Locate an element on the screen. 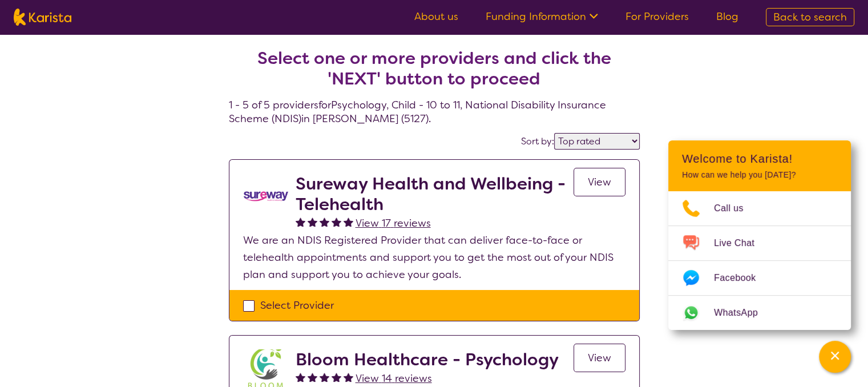 Image resolution: width=868 pixels, height=387 pixels. img: Karista logo is located at coordinates (42, 17).